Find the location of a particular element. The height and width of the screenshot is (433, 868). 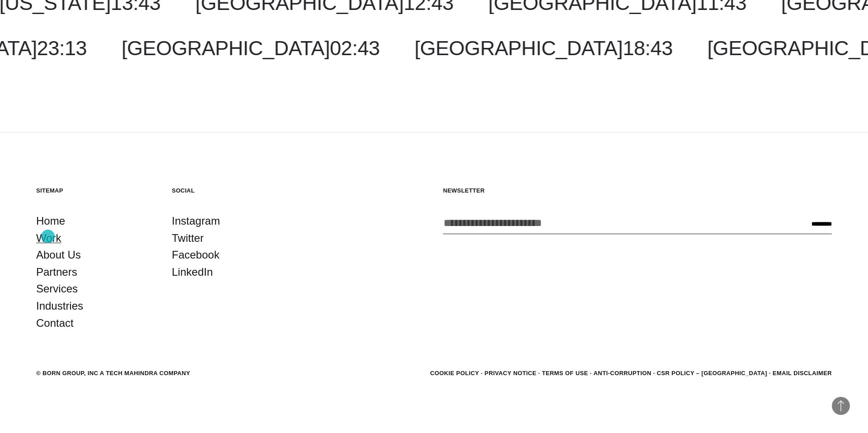

h5: Social is located at coordinates (231, 190).